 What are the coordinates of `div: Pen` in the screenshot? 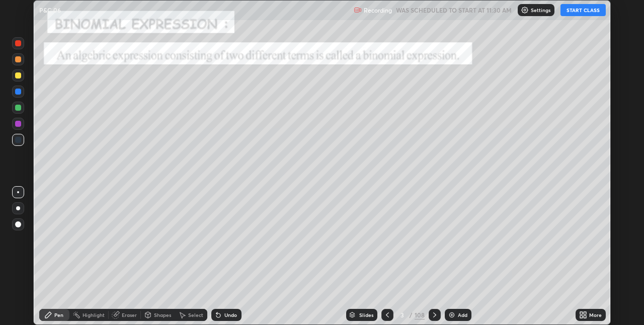 It's located at (59, 315).